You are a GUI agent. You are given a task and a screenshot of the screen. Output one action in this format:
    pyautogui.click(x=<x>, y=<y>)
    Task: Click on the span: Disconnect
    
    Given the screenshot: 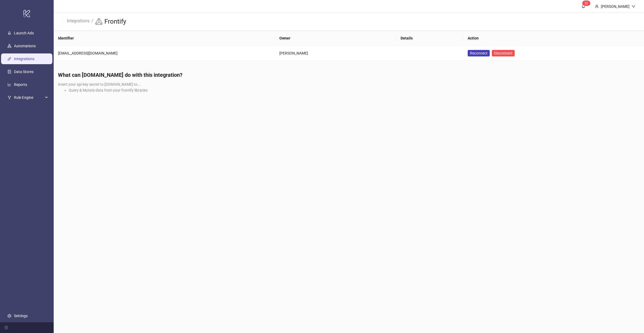 What is the action you would take?
    pyautogui.click(x=503, y=53)
    